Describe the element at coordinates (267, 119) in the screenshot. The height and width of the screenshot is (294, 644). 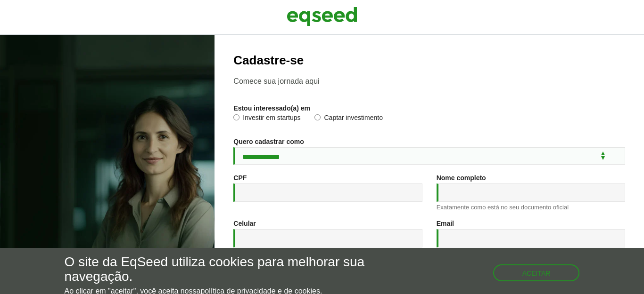
I see `label: Investir em startups` at that location.